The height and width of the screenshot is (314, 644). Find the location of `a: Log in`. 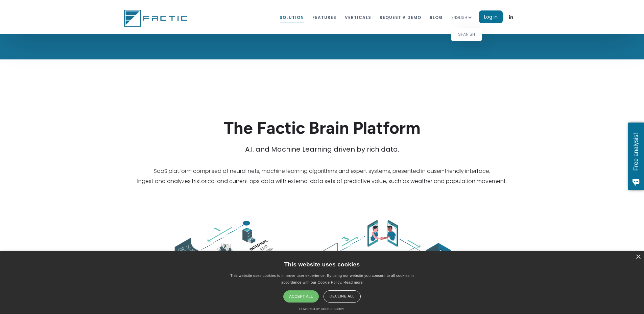

a: Log in is located at coordinates (491, 17).